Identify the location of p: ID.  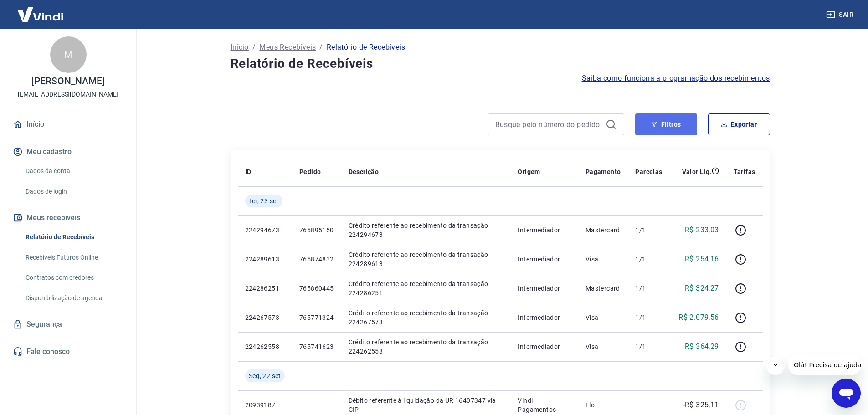
(248, 172).